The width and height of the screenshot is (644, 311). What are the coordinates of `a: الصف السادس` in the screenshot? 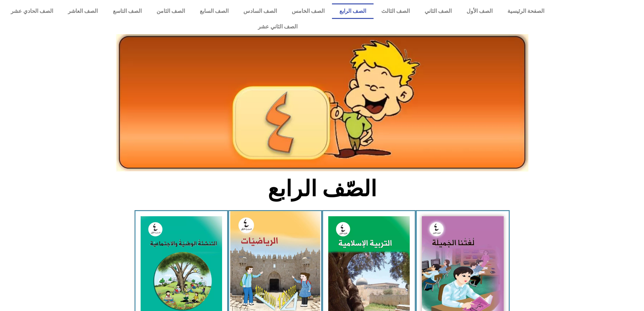 It's located at (260, 11).